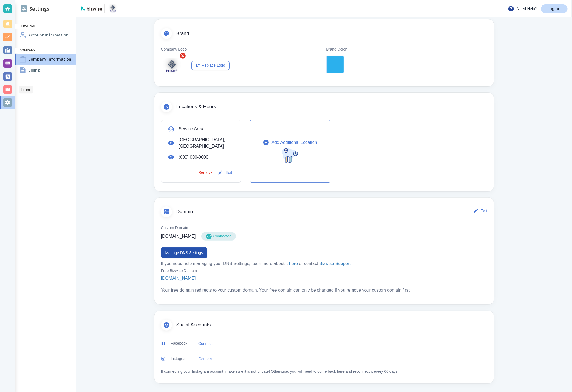  What do you see at coordinates (324, 228) in the screenshot?
I see `p: Custom Domain` at bounding box center [324, 228].